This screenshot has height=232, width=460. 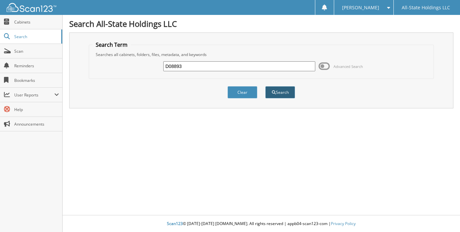 What do you see at coordinates (36, 109) in the screenshot?
I see `span: Help` at bounding box center [36, 109].